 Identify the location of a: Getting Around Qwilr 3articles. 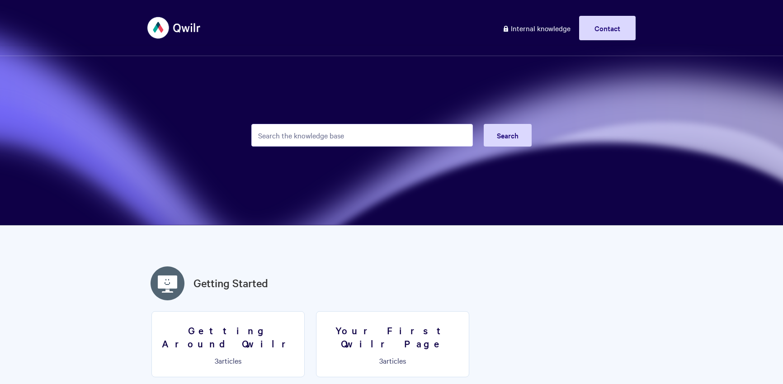
(228, 344).